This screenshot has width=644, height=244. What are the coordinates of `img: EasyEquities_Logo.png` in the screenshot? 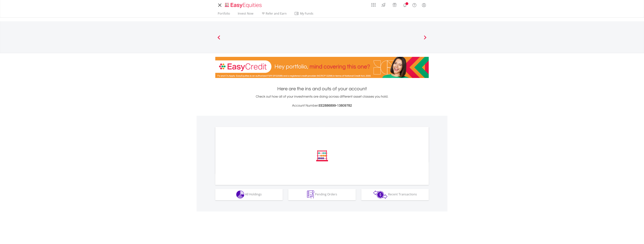 It's located at (243, 5).